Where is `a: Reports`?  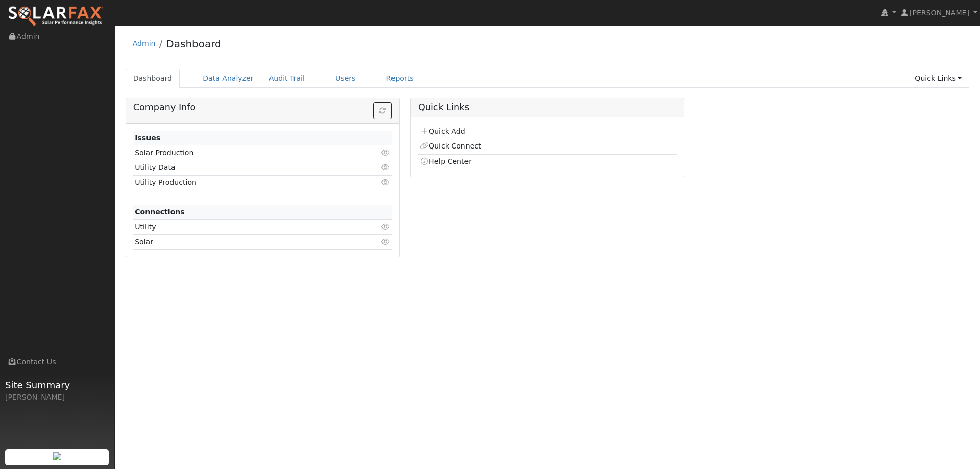
a: Reports is located at coordinates (400, 78).